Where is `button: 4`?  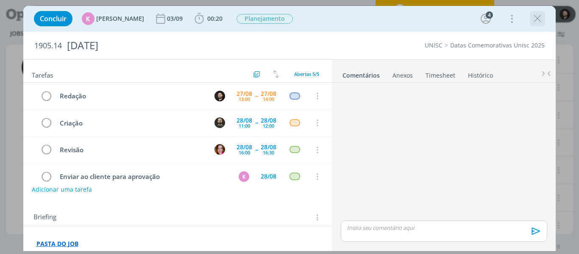 button: 4 is located at coordinates (486, 19).